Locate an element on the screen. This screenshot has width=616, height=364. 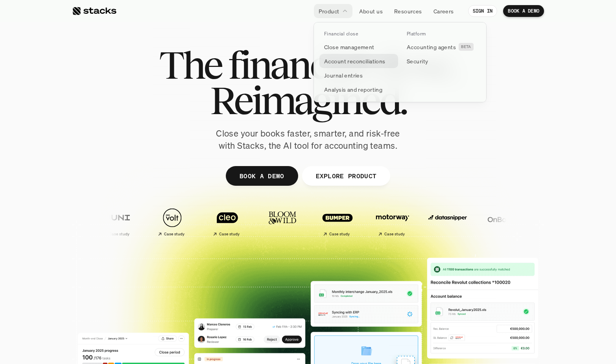
span: financial is located at coordinates (296, 65).